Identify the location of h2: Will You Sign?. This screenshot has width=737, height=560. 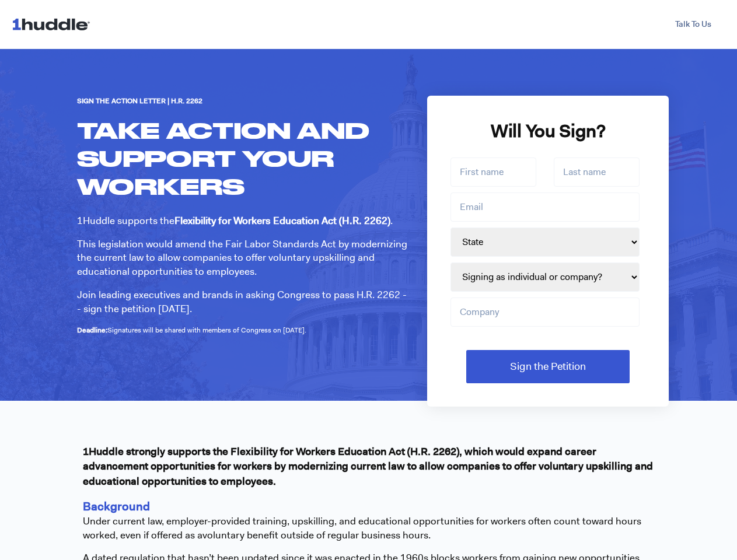
(548, 131).